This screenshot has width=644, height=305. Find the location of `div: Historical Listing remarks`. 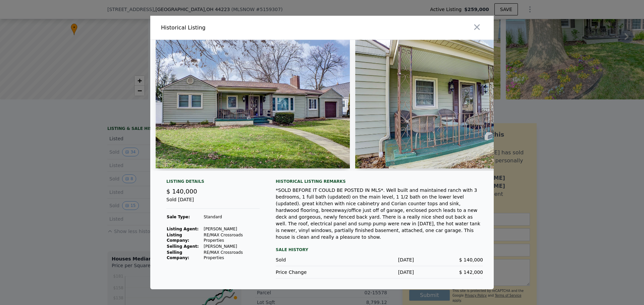

div: Historical Listing remarks is located at coordinates (379, 181).